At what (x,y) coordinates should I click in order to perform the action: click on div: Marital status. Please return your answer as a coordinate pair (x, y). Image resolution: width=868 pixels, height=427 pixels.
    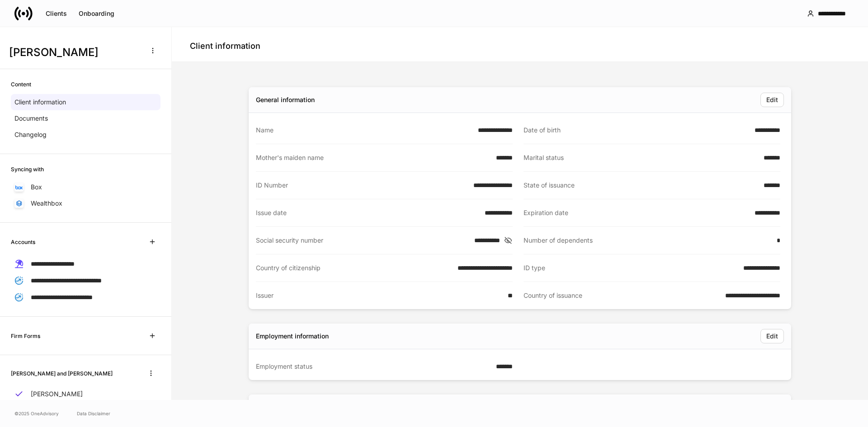
    Looking at the image, I should click on (640, 158).